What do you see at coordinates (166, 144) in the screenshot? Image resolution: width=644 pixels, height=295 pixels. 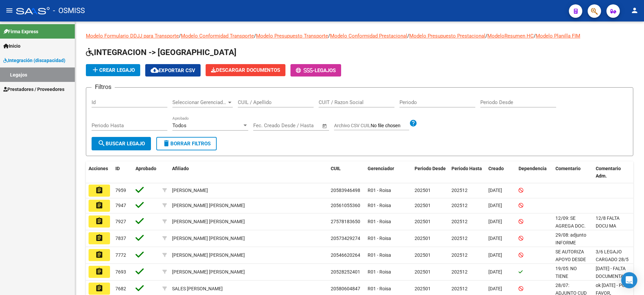 I see `mat-icon: delete` at bounding box center [166, 144].